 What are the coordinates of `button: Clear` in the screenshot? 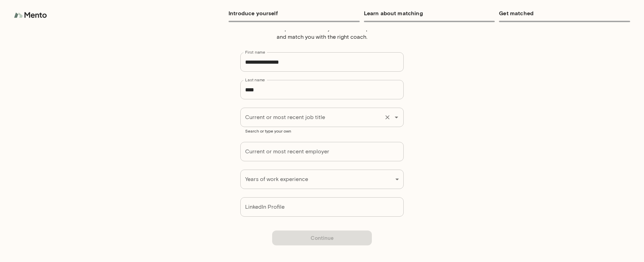 It's located at (388, 117).